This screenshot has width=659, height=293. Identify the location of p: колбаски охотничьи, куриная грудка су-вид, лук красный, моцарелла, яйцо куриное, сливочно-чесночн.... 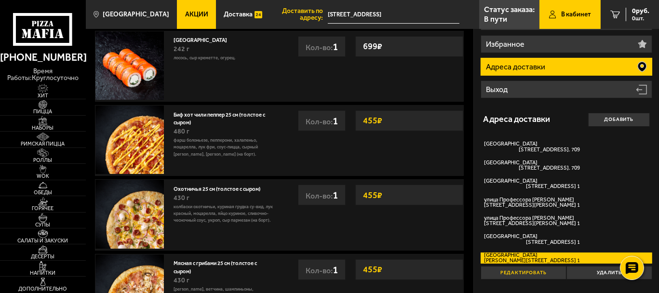
(224, 214).